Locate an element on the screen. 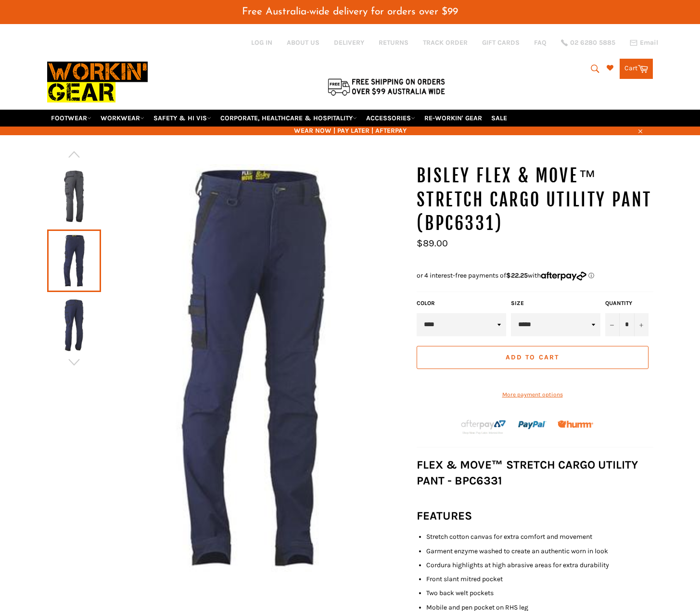  li: Two back welt pockets is located at coordinates (540, 593).